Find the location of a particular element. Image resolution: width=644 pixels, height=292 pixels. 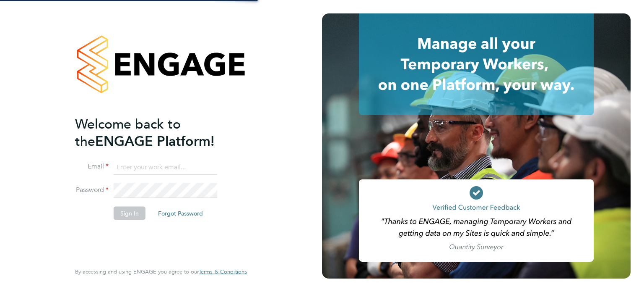

label: Email is located at coordinates (92, 166).